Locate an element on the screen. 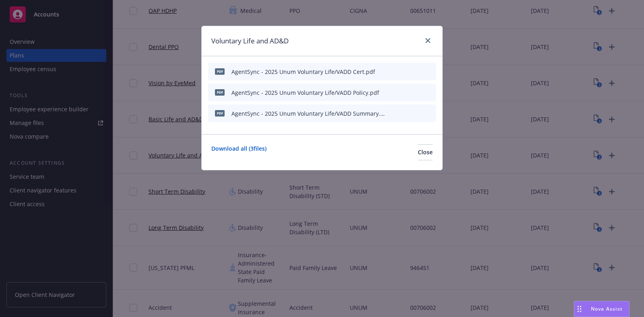 The width and height of the screenshot is (644, 317). div: Drag to move is located at coordinates (579, 309).